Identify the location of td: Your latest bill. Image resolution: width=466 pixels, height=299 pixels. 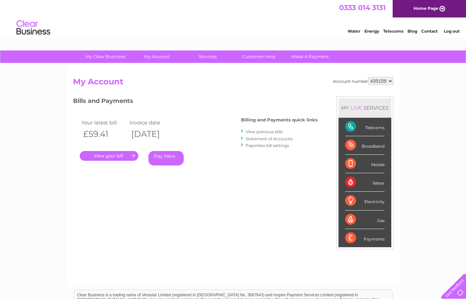
(104, 122).